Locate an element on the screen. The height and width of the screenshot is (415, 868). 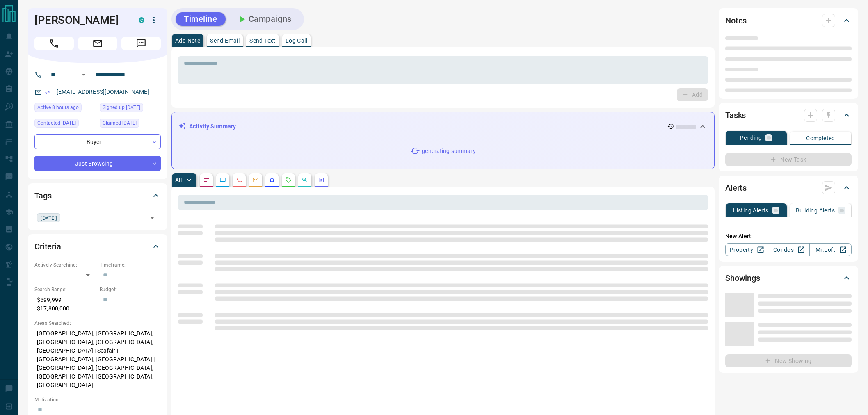
div: condos.ca is located at coordinates (142, 20).